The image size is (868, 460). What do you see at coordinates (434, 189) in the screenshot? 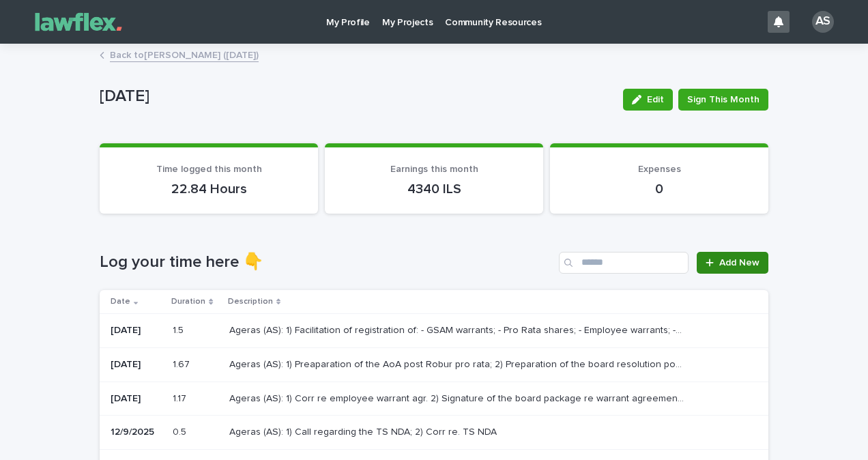
I see `p: 4340 ILS` at bounding box center [434, 189].